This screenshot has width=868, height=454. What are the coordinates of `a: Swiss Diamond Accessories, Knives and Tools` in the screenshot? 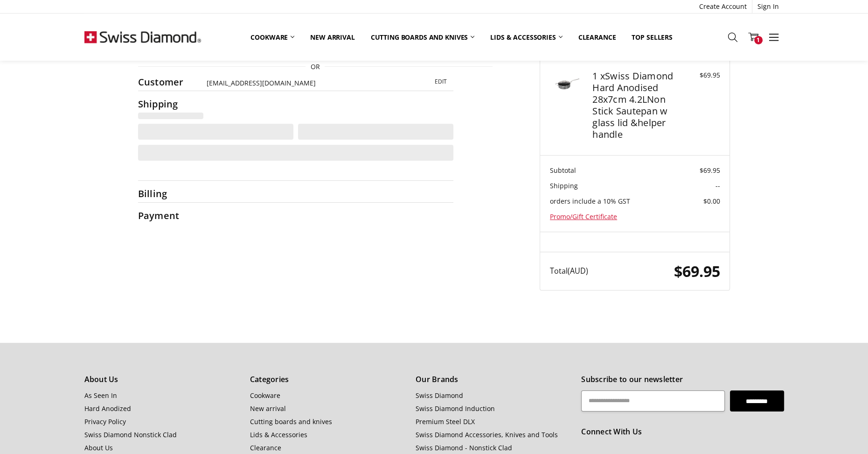 It's located at (486, 434).